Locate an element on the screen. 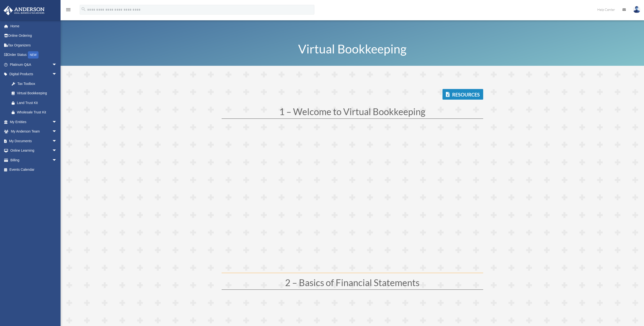 The height and width of the screenshot is (326, 644). a: Virtual Bookkeeping is located at coordinates (34, 93).